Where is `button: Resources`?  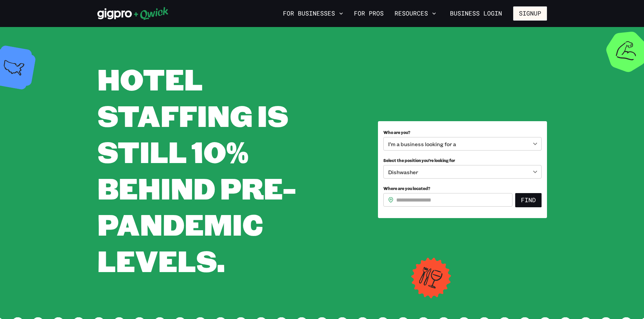 button: Resources is located at coordinates (415, 14).